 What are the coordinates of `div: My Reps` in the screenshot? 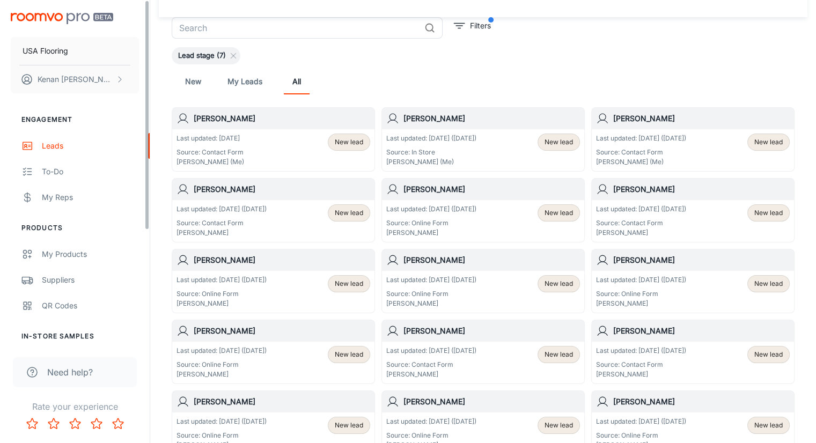 It's located at (90, 197).